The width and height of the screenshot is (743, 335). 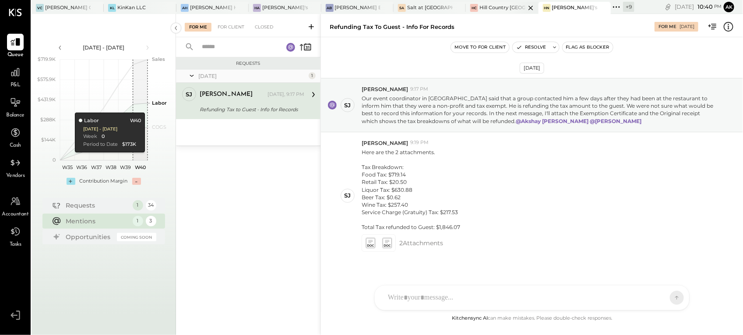 I want to click on a: Queue, so click(x=15, y=46).